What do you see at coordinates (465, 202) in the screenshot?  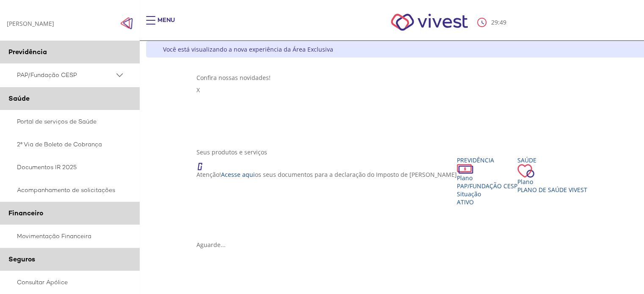 I see `span: Ativo` at bounding box center [465, 202].